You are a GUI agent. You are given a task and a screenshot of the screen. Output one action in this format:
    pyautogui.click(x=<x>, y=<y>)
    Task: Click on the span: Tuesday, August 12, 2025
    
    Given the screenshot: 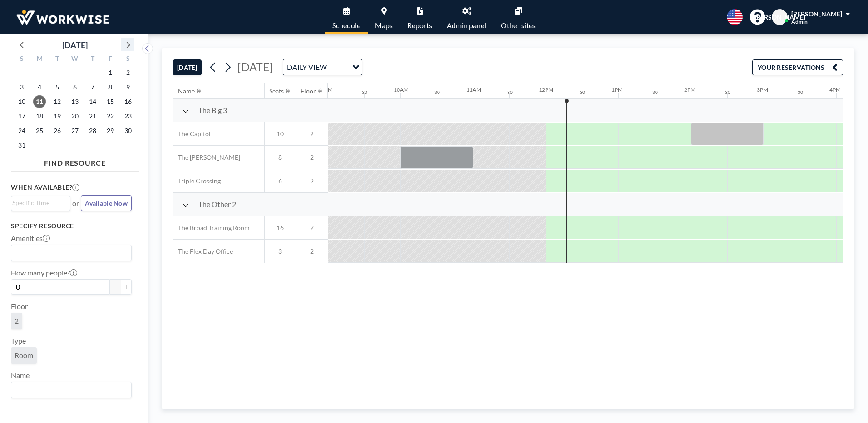 What is the action you would take?
    pyautogui.click(x=57, y=102)
    